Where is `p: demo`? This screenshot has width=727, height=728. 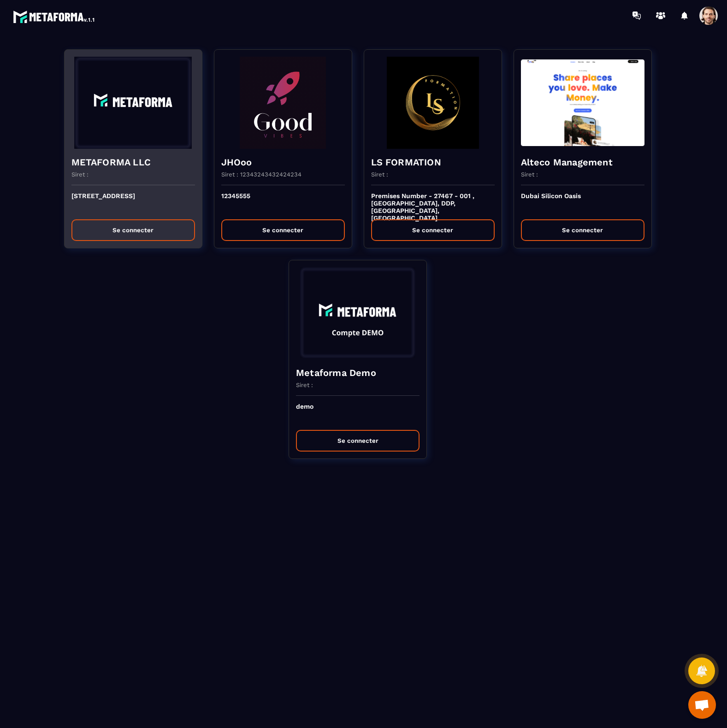
p: demo is located at coordinates (358, 413).